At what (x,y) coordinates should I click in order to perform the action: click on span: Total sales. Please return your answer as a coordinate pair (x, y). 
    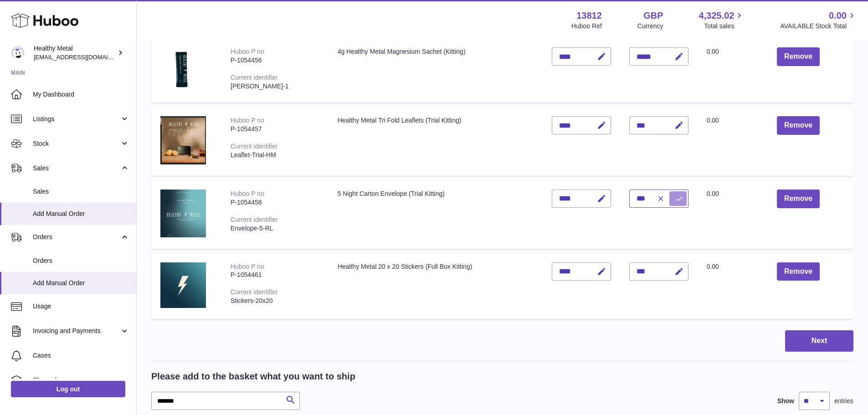
    Looking at the image, I should click on (724, 26).